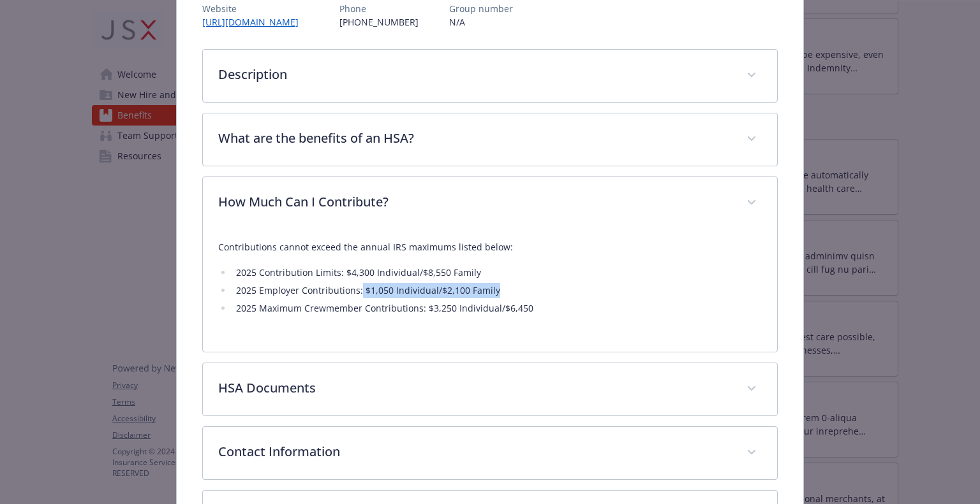  Describe the element at coordinates (474, 75) in the screenshot. I see `p: Description` at that location.